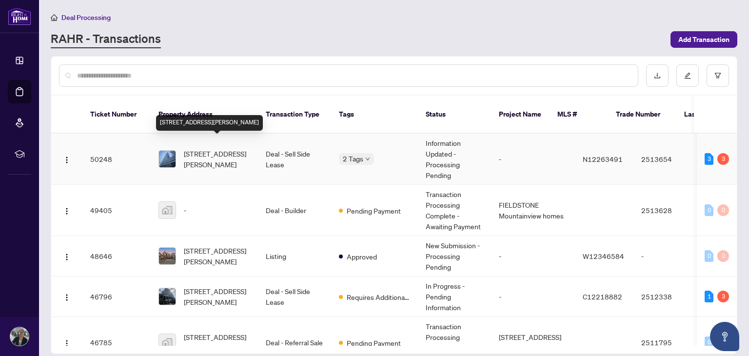  I want to click on button: Add Transaction, so click(703, 39).